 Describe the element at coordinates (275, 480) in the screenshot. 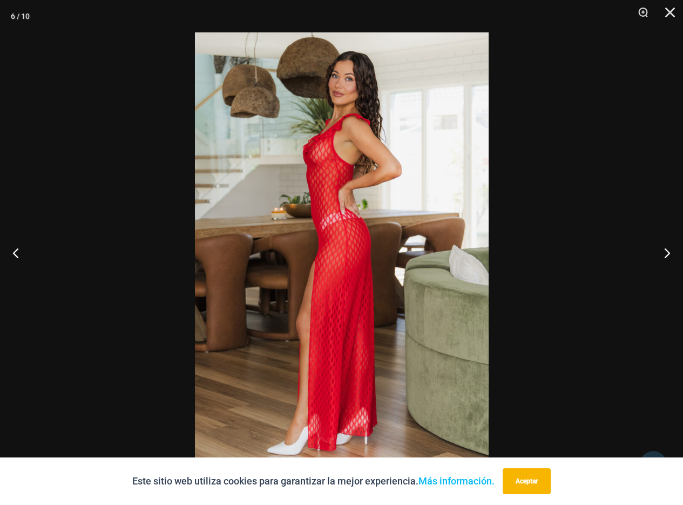

I see `font: Este sitio web utiliza cookies para garantizar la mejor experiencia.` at that location.